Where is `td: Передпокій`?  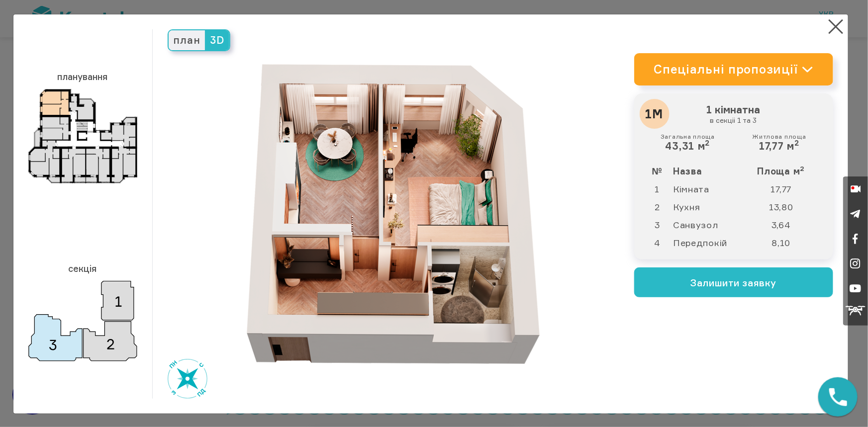
td: Передпокій is located at coordinates (709, 243).